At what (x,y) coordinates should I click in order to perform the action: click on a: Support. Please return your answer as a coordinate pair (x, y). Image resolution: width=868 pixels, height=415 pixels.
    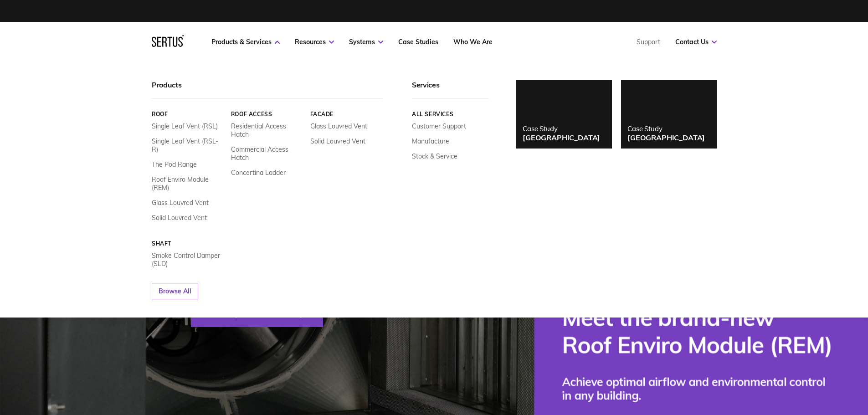
    Looking at the image, I should click on (649, 42).